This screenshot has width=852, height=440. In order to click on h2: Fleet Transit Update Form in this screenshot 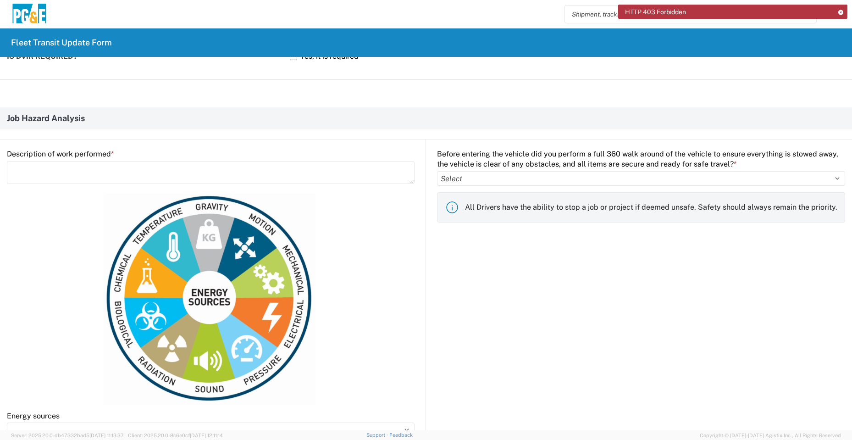, I will do `click(61, 43)`.